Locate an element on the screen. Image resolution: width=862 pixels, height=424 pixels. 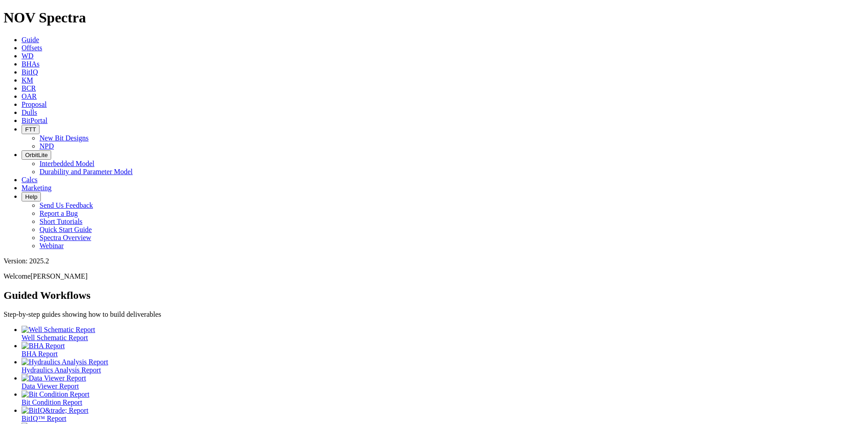
span: Offsets is located at coordinates (32, 48).